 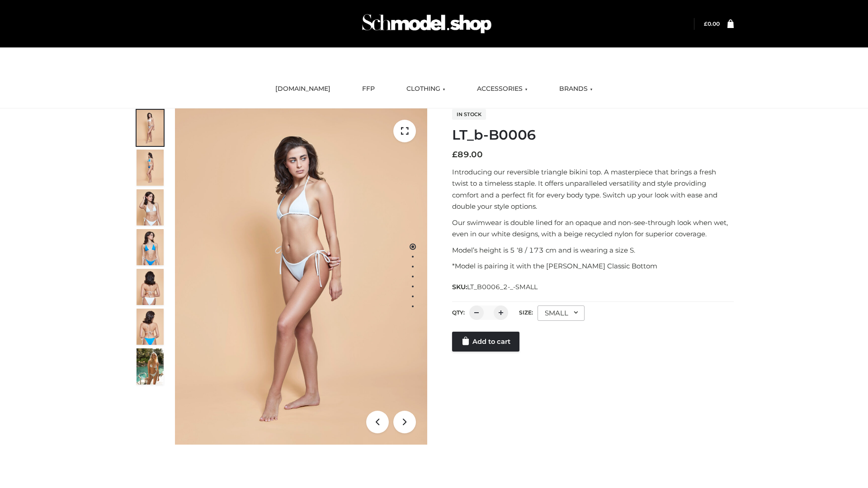 What do you see at coordinates (593, 135) in the screenshot?
I see `h1: LT_b-B0006` at bounding box center [593, 135].